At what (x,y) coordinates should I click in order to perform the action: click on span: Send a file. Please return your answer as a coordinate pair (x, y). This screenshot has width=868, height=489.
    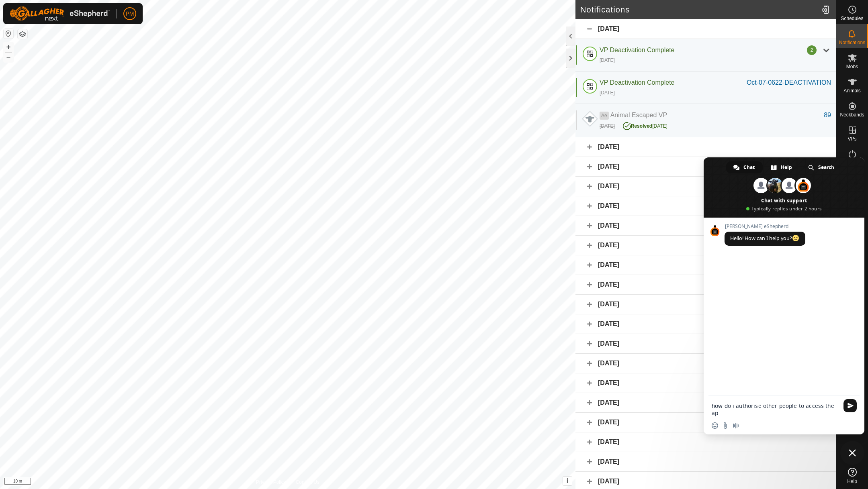
    Looking at the image, I should click on (725, 426).